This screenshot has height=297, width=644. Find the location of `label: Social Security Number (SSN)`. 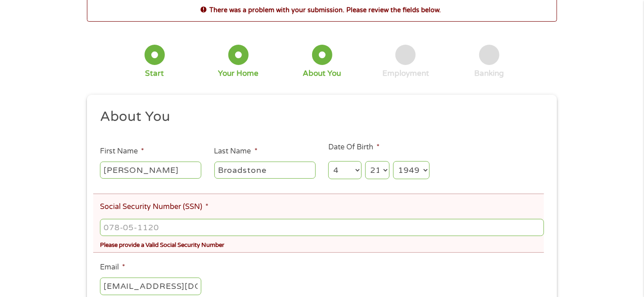

label: Social Security Number (SSN) is located at coordinates (154, 207).